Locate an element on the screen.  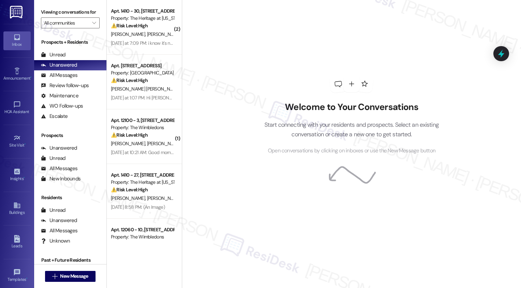
label: Viewing conversations for is located at coordinates (70, 12).